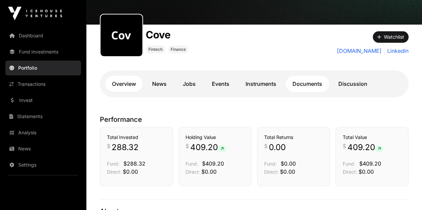 The width and height of the screenshot is (422, 210). What do you see at coordinates (43, 84) in the screenshot?
I see `a: Transactions` at bounding box center [43, 84].